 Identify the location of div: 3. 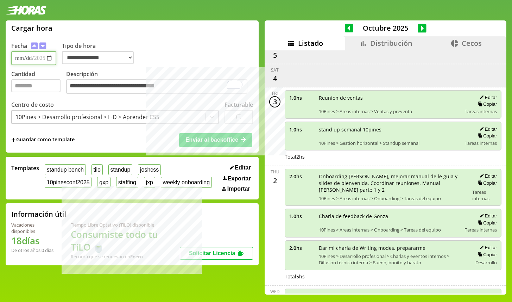
(275, 102).